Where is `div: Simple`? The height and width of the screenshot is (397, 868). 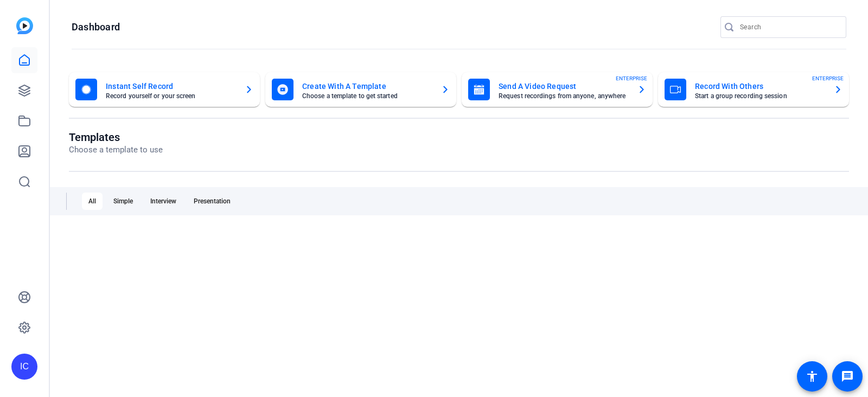
div: Simple is located at coordinates (123, 201).